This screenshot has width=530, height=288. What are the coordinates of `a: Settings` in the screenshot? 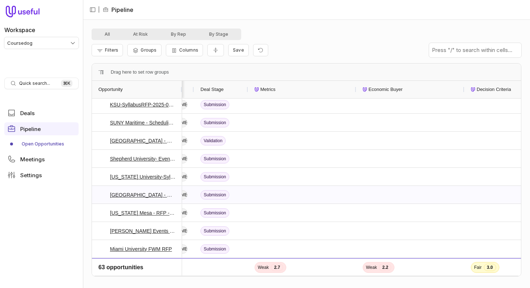 It's located at (41, 175).